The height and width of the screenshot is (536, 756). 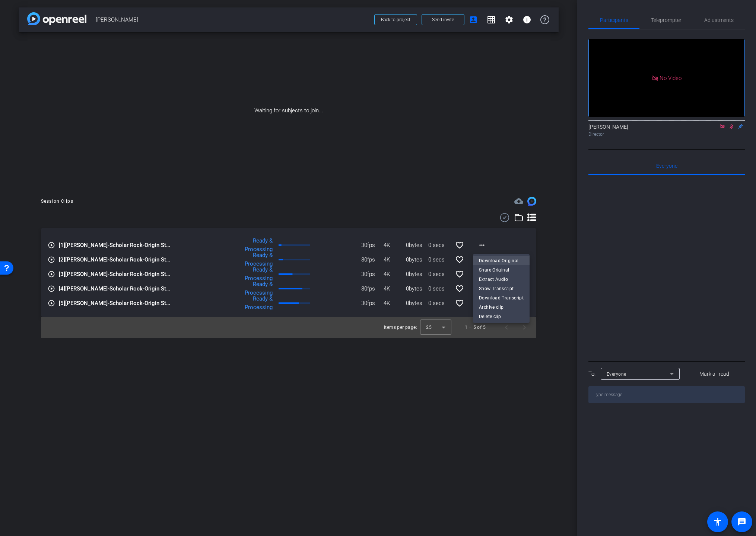 What do you see at coordinates (501, 316) in the screenshot?
I see `span: Delete clip` at bounding box center [501, 316].